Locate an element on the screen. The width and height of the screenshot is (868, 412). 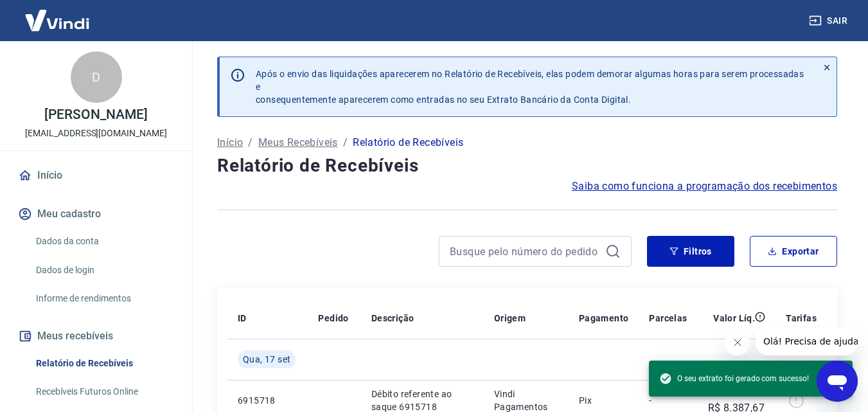
span: Olá! Precisa de ajuda? is located at coordinates (58, 14).